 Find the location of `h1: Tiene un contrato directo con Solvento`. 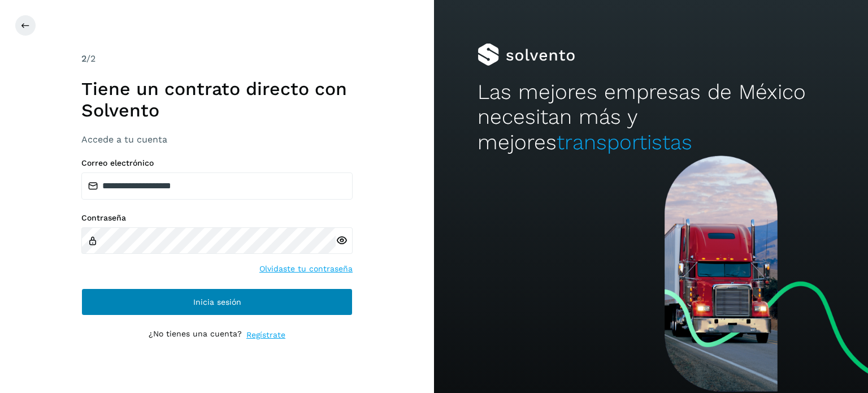

h1: Tiene un contrato directo con Solvento is located at coordinates (217, 99).